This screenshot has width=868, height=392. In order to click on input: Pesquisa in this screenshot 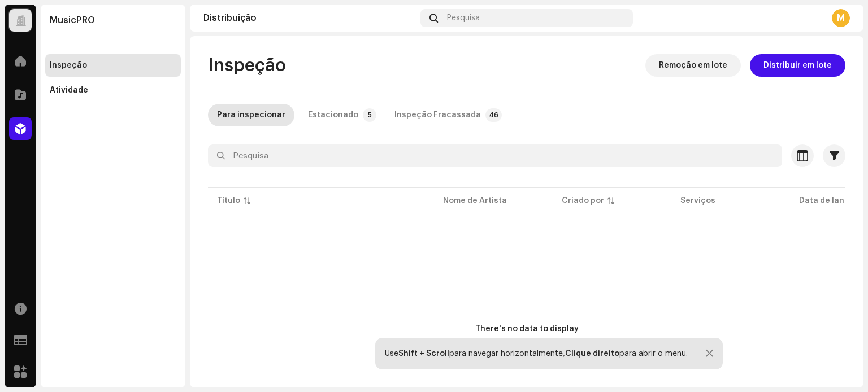, I will do `click(495, 156)`.